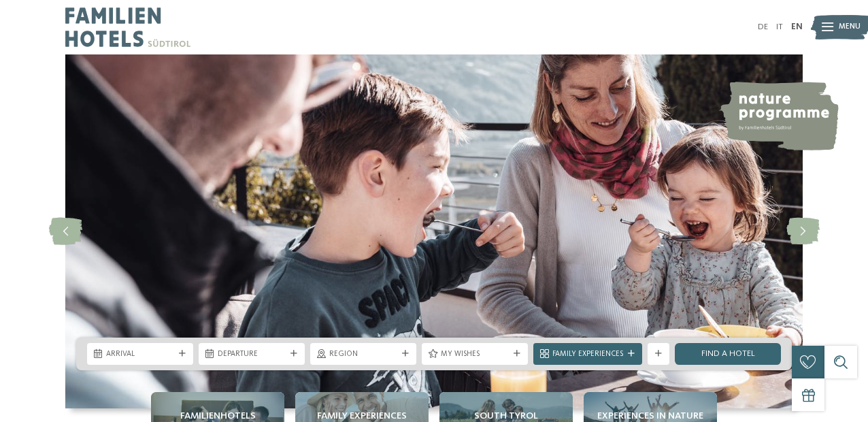 This screenshot has width=868, height=422. What do you see at coordinates (780, 26) in the screenshot?
I see `a: IT` at bounding box center [780, 26].